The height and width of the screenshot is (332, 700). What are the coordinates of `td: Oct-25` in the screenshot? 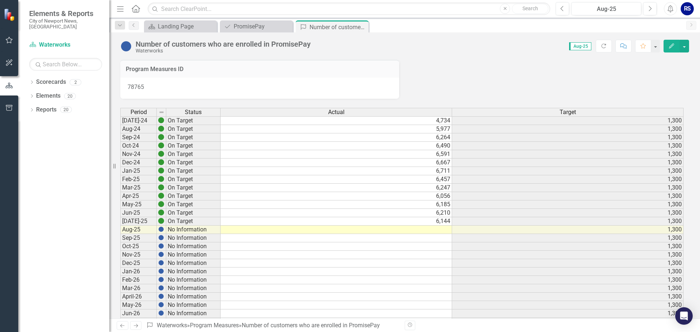 It's located at (138, 246).